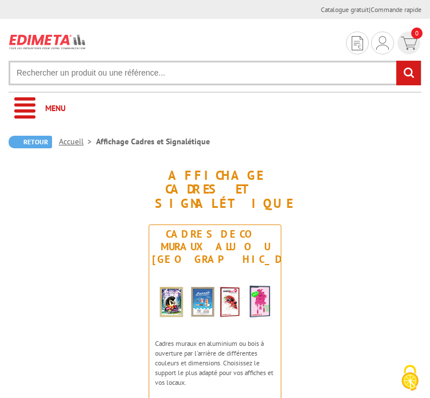 This screenshot has width=430, height=398. What do you see at coordinates (410, 378) in the screenshot?
I see `img: Cookies (fenêtre modale)` at bounding box center [410, 378].